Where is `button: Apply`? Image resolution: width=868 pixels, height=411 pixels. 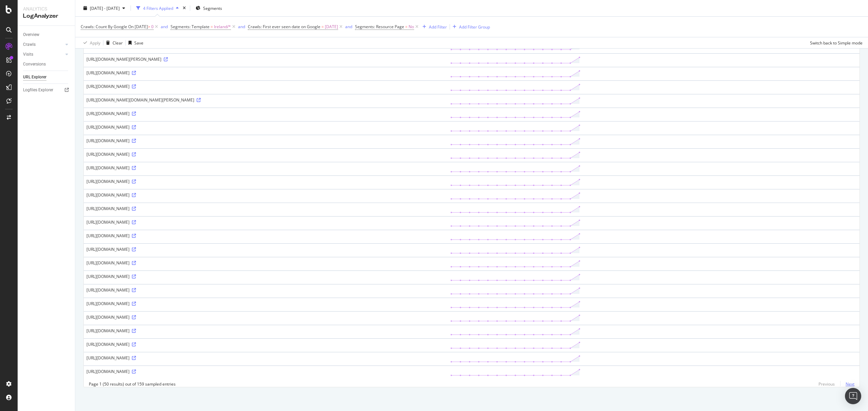 button: Apply is located at coordinates (91, 43).